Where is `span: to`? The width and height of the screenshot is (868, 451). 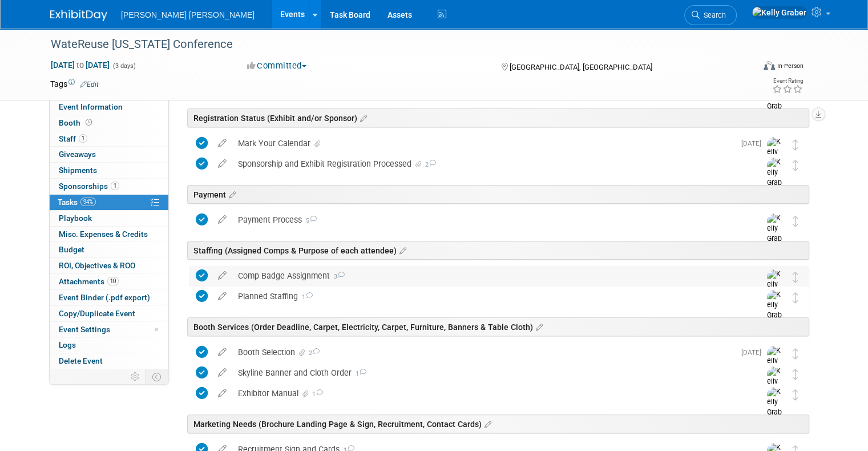 span: to is located at coordinates (80, 65).